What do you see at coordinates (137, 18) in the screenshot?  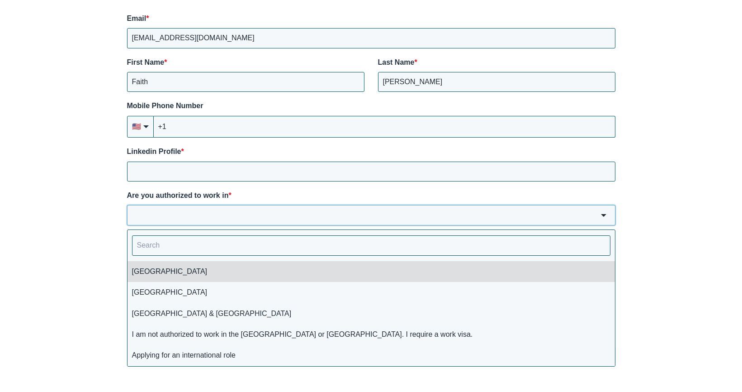 I see `span: Email` at bounding box center [137, 18].